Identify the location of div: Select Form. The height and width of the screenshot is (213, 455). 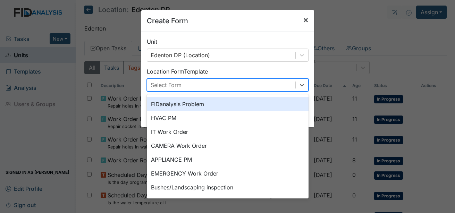
(166, 85).